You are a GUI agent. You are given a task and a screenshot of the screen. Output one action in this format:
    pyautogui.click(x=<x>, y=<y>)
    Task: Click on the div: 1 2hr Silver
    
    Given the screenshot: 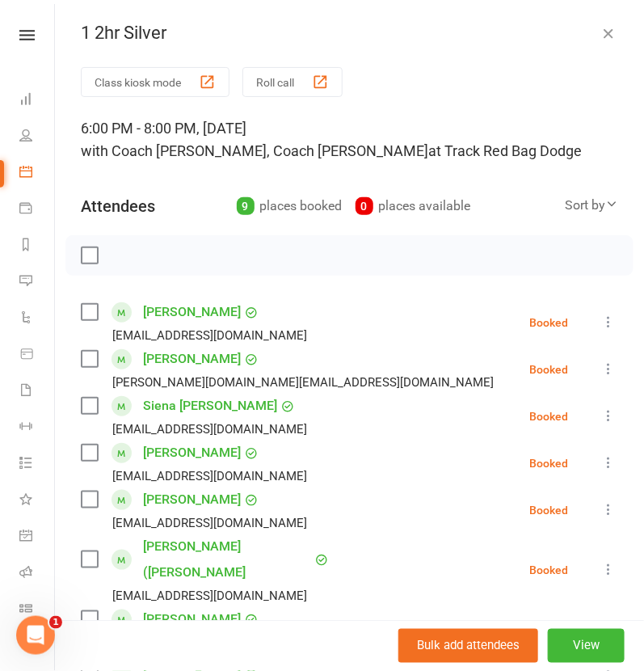 What is the action you would take?
    pyautogui.click(x=349, y=33)
    